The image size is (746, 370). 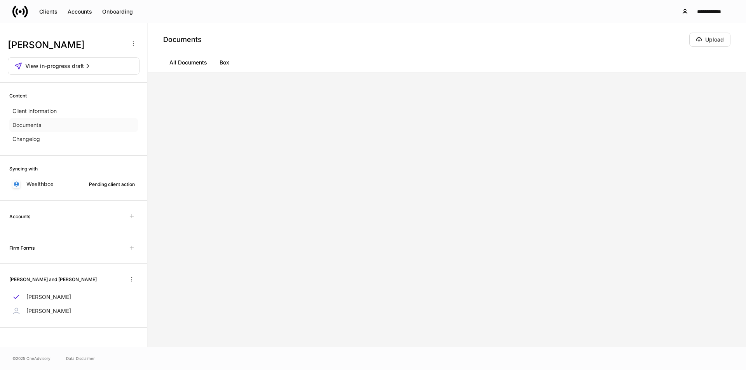 I want to click on p: Documents, so click(x=27, y=125).